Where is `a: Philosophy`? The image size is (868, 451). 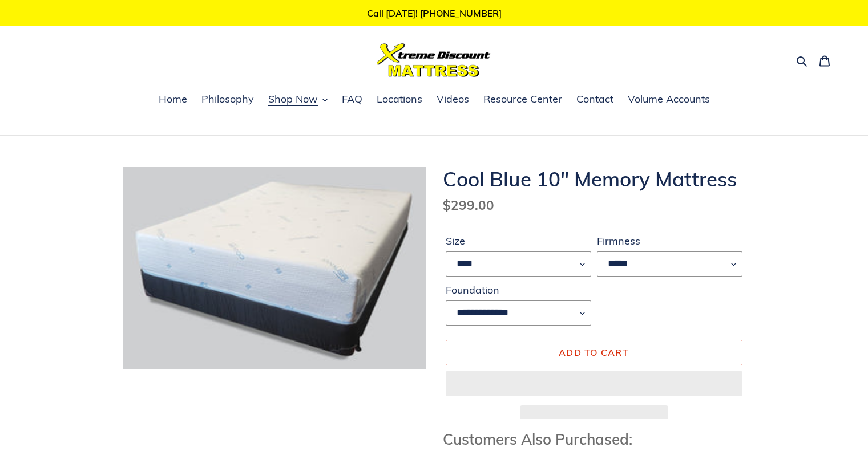
a: Philosophy is located at coordinates (228, 100).